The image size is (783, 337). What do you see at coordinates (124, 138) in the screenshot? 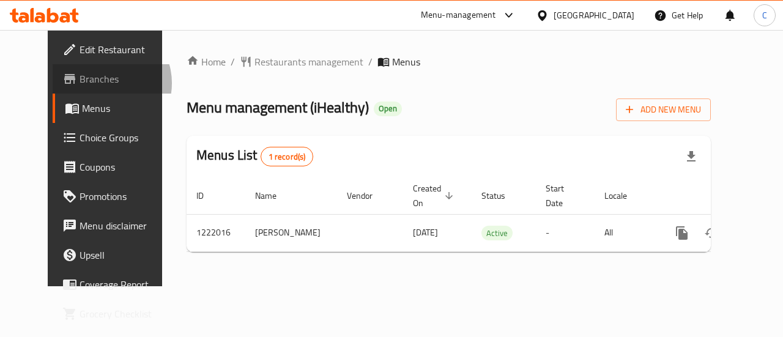
I see `span: Choice Groups` at bounding box center [124, 138].